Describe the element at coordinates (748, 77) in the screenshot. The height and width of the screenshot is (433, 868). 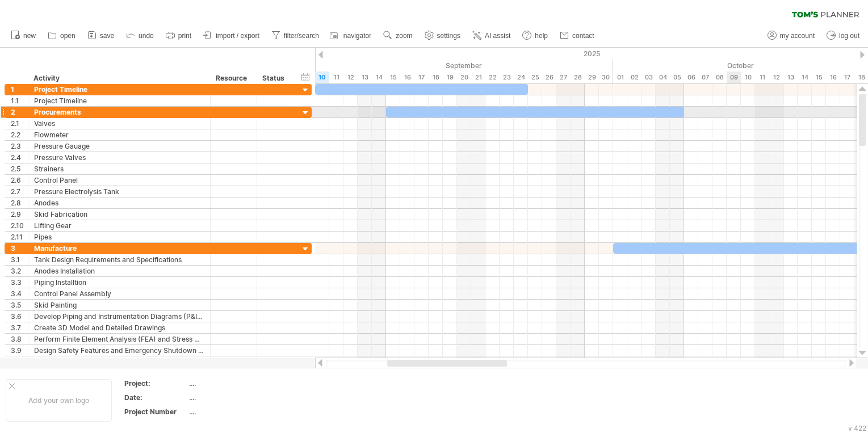
I see `div: Friday, 10 October 2025` at that location.